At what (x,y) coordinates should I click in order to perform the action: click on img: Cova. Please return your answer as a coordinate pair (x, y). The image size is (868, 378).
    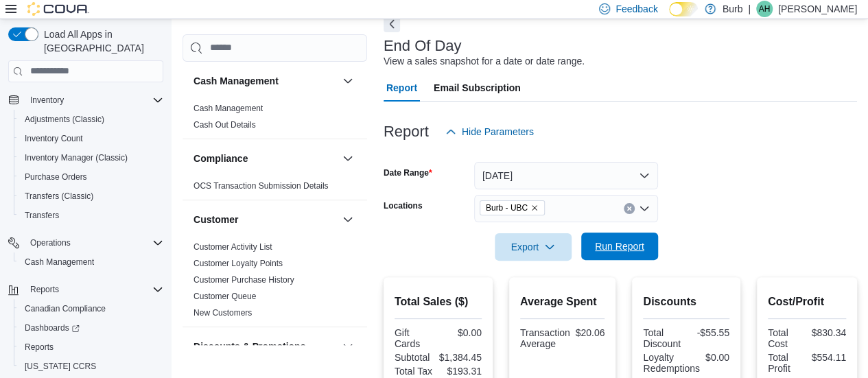
    Looking at the image, I should click on (58, 9).